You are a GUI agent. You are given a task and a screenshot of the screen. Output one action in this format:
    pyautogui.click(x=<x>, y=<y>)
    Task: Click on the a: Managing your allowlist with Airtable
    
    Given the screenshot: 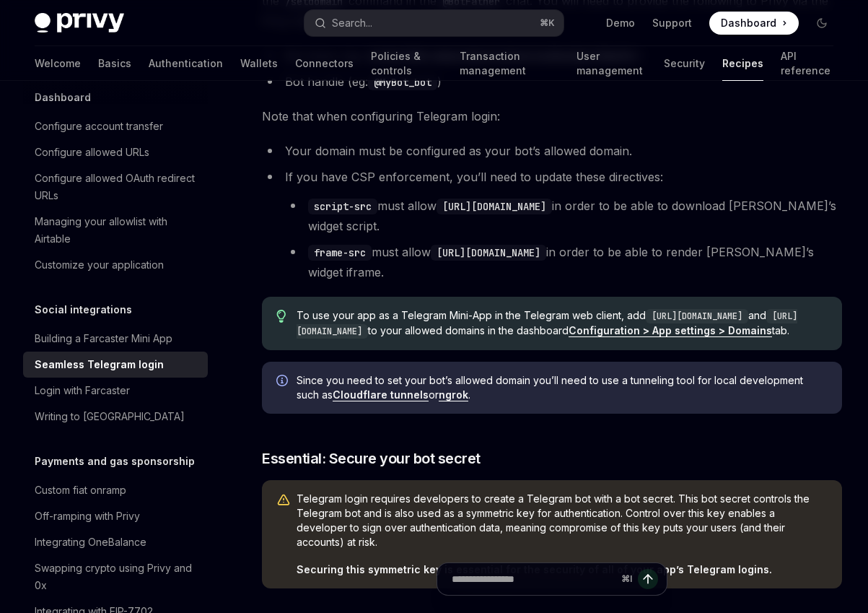 What is the action you would take?
    pyautogui.click(x=115, y=230)
    